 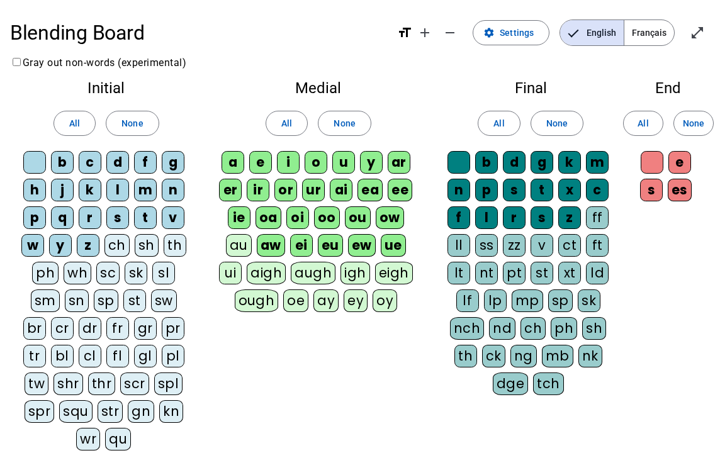 What do you see at coordinates (466, 356) in the screenshot?
I see `div: th` at bounding box center [466, 356].